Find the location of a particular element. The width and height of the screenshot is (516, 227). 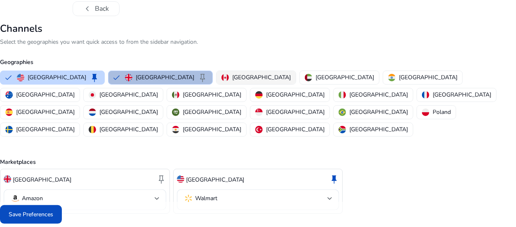

img: pl.svg is located at coordinates (426, 112).